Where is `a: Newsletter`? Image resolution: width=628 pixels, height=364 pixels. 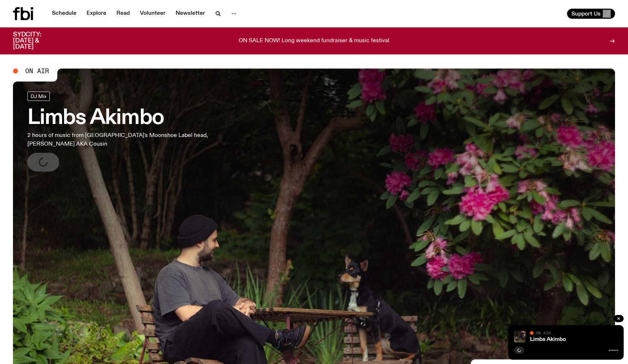 a: Newsletter is located at coordinates (191, 14).